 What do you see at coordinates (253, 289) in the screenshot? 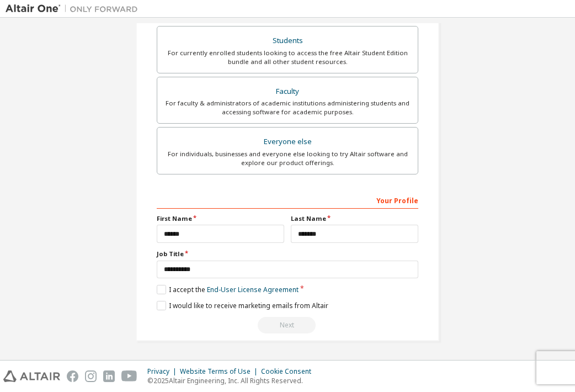
I see `a: End-User License Agreement` at bounding box center [253, 289].